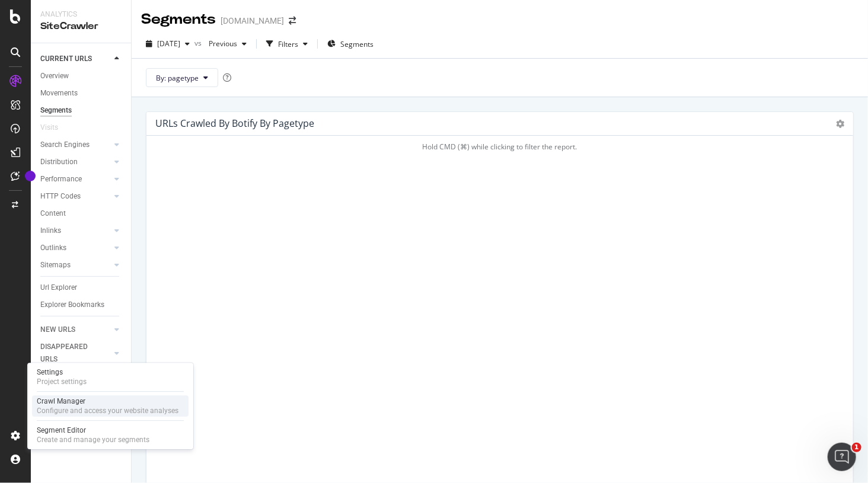 Image resolution: width=868 pixels, height=483 pixels. I want to click on div: NEW URLS, so click(57, 330).